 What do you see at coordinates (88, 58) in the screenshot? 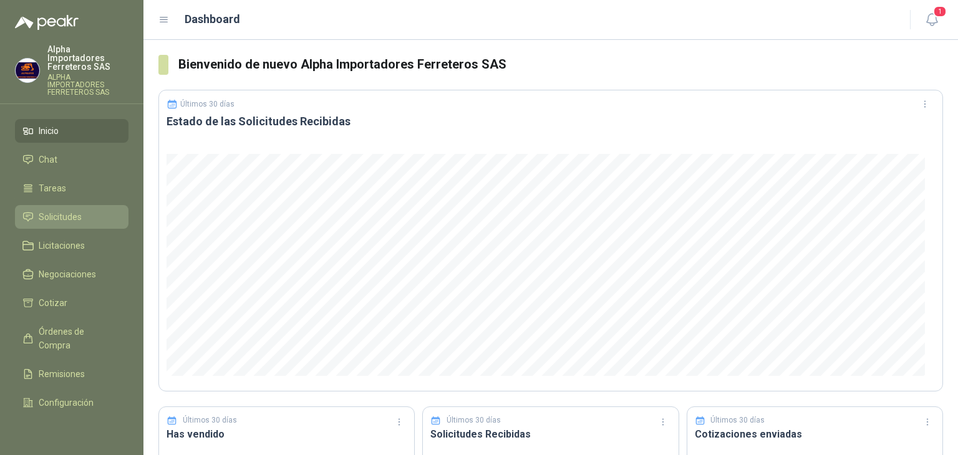
I see `p: Alpha Importadores Ferreteros SAS` at bounding box center [88, 58].